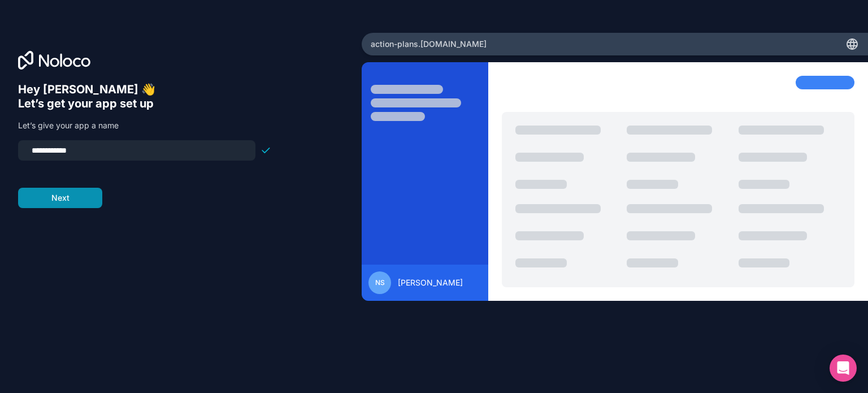 The height and width of the screenshot is (393, 868). What do you see at coordinates (144, 103) in the screenshot?
I see `h6: Let’s get your app set up` at bounding box center [144, 103].